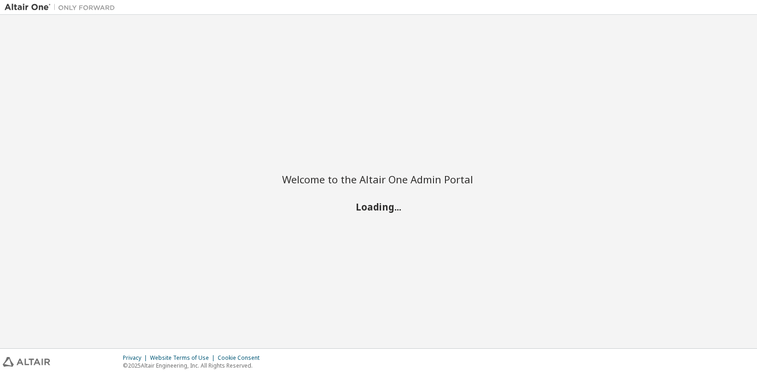 The height and width of the screenshot is (375, 757). I want to click on h2: Welcome to the Altair One Admin Portal, so click(379, 179).